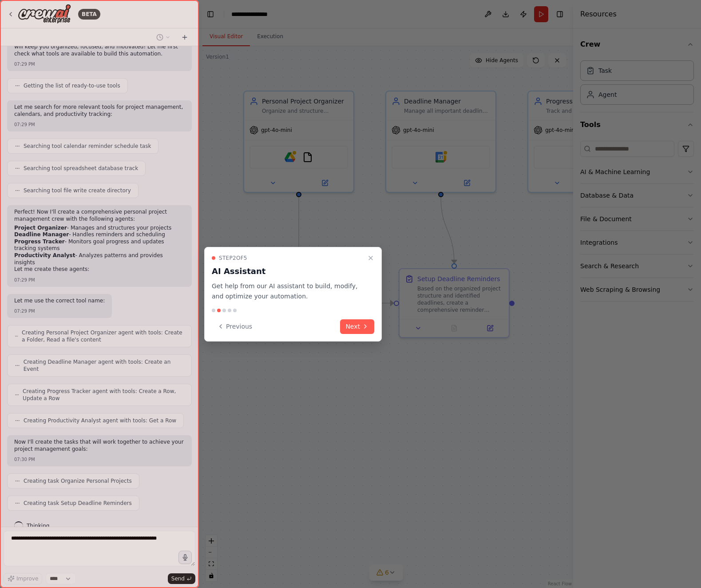 The width and height of the screenshot is (701, 588). Describe the element at coordinates (371, 258) in the screenshot. I see `button: Close walkthrough` at that location.